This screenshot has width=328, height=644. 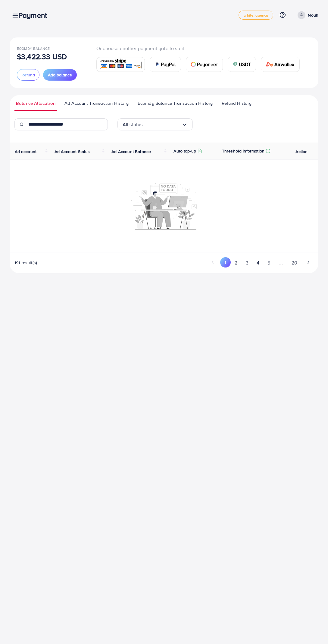 I want to click on button: Go to page 4, so click(x=258, y=263).